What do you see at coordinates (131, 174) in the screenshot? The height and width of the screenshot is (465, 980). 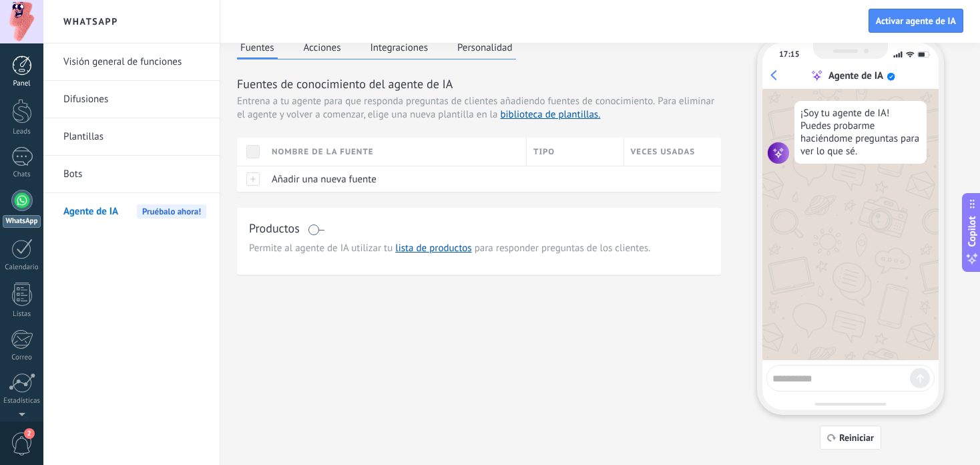 I see `li: Bots` at bounding box center [131, 174].